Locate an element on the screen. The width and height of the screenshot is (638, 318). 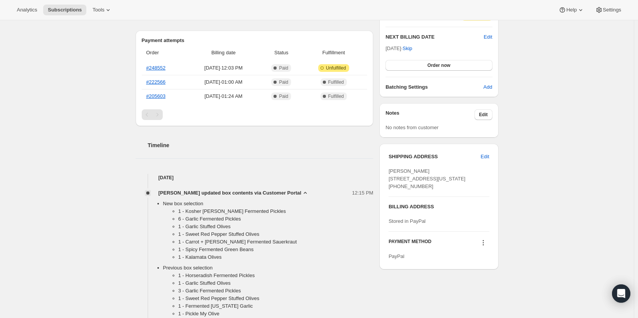
span: No notes from customer is located at coordinates (412, 127).